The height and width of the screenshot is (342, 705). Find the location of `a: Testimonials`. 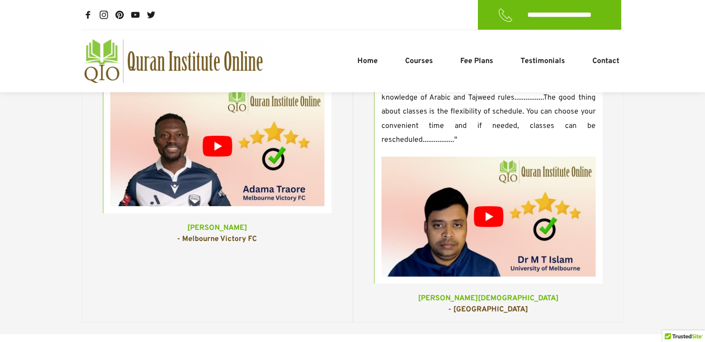

a: Testimonials is located at coordinates (542, 61).